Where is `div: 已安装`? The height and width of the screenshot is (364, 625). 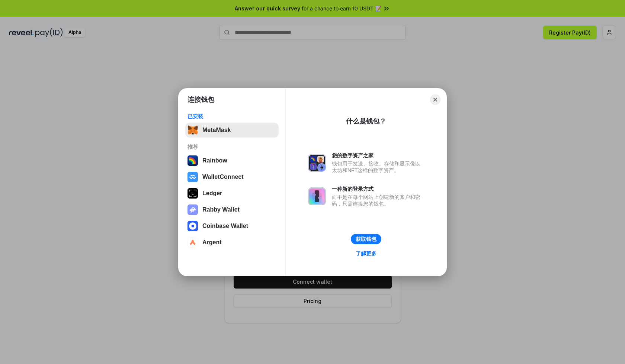 div: 已安装 is located at coordinates (232, 116).